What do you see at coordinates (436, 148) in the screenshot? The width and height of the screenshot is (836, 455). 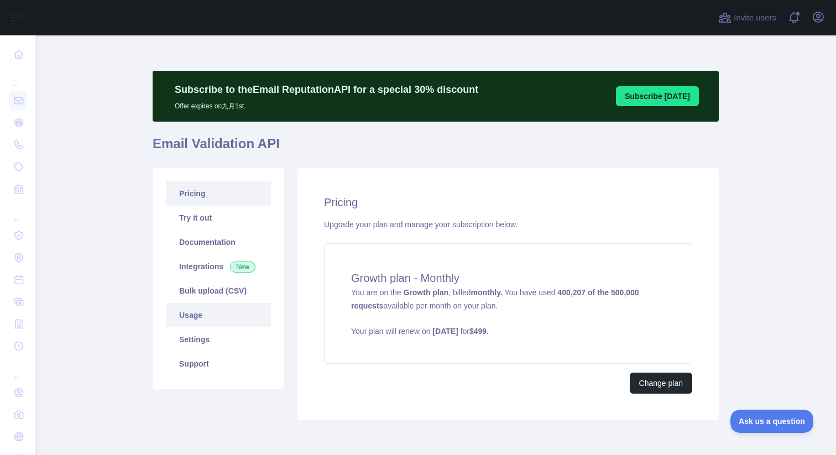 I see `h1: Email Validation API` at bounding box center [436, 148].